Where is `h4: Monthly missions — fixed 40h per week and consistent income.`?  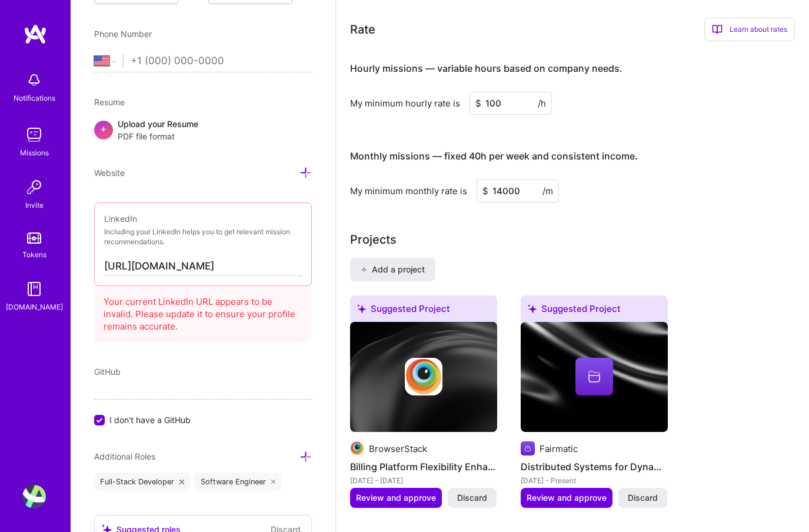 h4: Monthly missions — fixed 40h per week and consistent income. is located at coordinates (494, 156).